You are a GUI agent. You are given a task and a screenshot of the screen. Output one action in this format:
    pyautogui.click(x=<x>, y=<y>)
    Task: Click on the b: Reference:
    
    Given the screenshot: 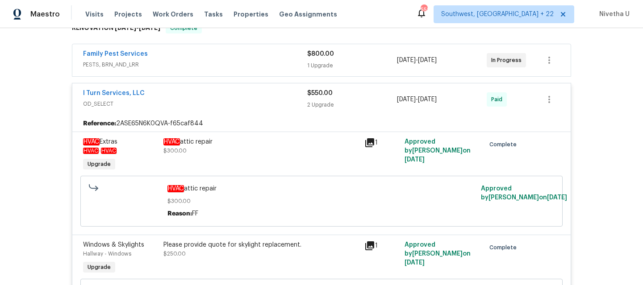 What is the action you would take?
    pyautogui.click(x=100, y=124)
    